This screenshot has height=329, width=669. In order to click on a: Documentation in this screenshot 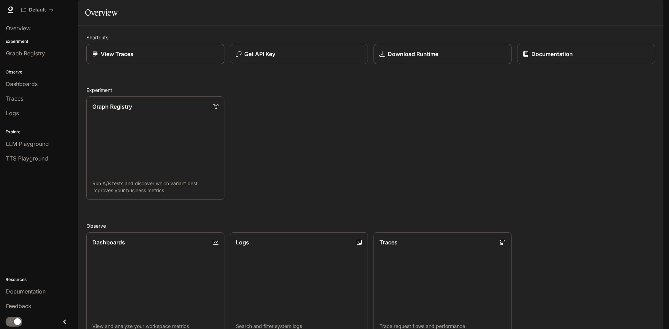, I will do `click(586, 54)`.